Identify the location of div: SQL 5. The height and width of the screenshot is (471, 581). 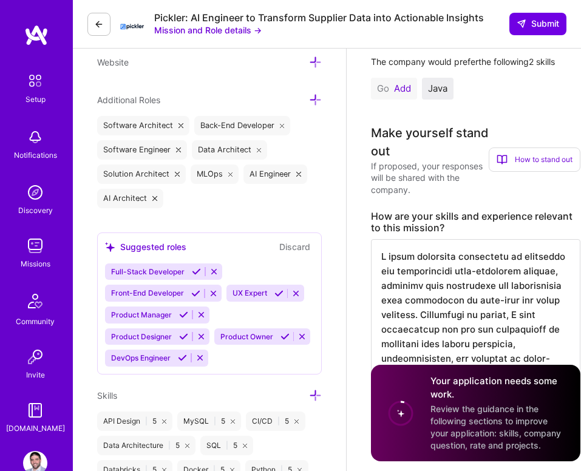
(226, 445).